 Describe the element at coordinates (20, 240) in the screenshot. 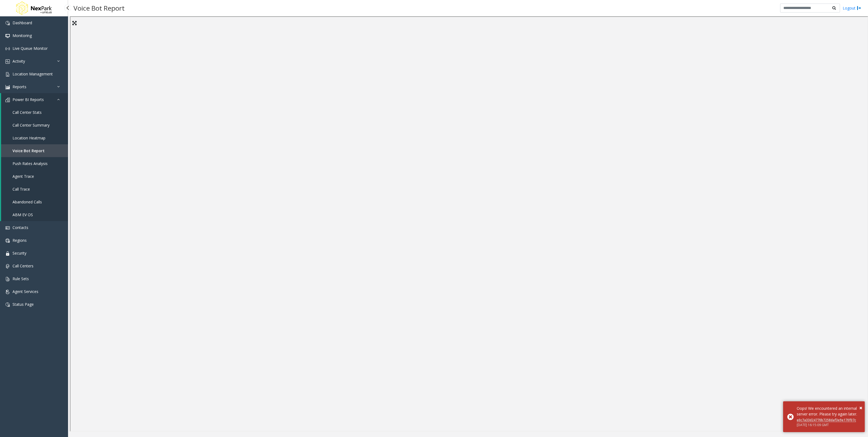

I see `span: Regions` at that location.